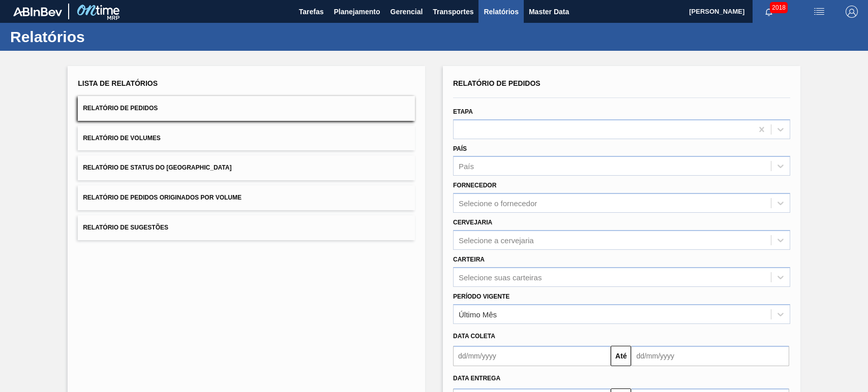 This screenshot has height=392, width=868. Describe the element at coordinates (499, 277) in the screenshot. I see `div: Selecione suas carteiras` at that location.